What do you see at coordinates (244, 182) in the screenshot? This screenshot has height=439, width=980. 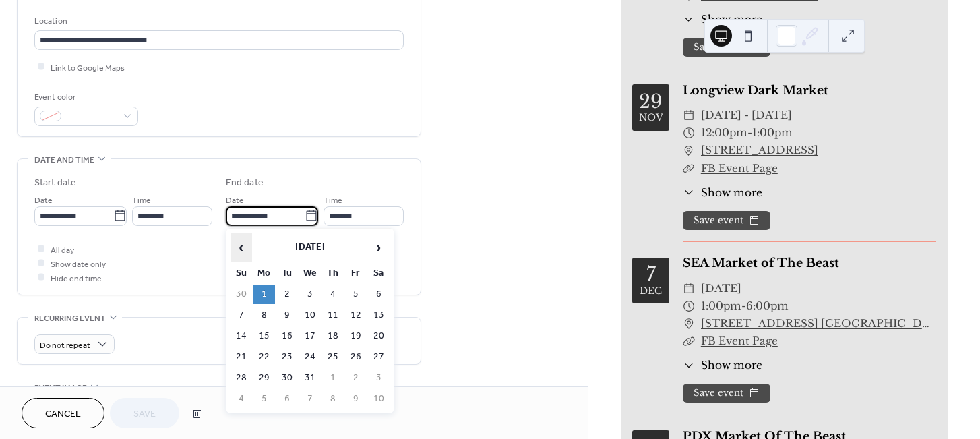 I see `div: End date` at bounding box center [244, 182].